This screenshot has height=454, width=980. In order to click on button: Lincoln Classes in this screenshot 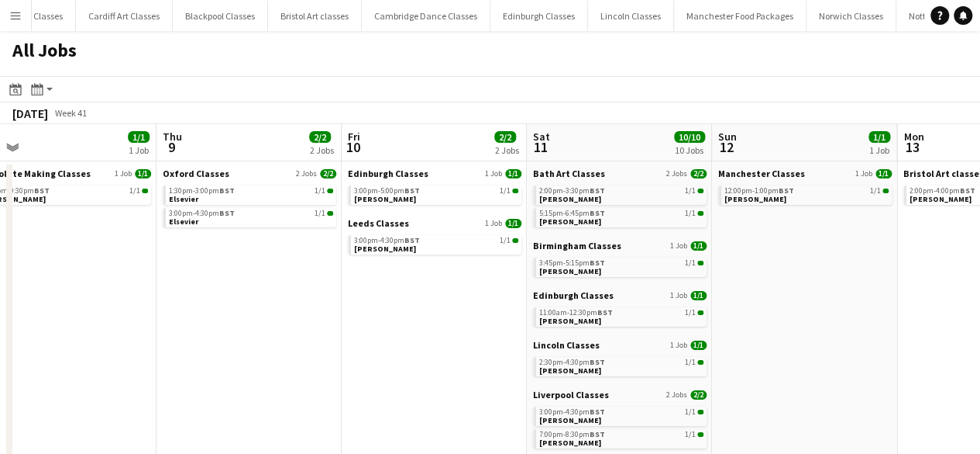, I will do `click(630, 16)`.